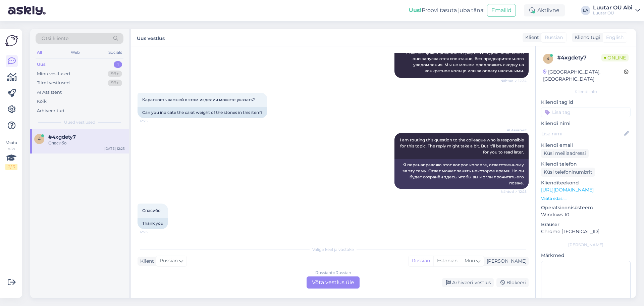 Image resolution: width=644 pixels, height=306 pixels. What do you see at coordinates (613, 8) in the screenshot?
I see `div: Luutar OÜ Abi` at bounding box center [613, 8].